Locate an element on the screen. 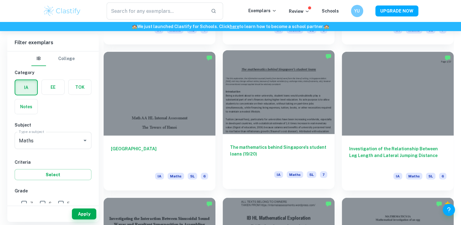  div: Premium is located at coordinates (448, 204).